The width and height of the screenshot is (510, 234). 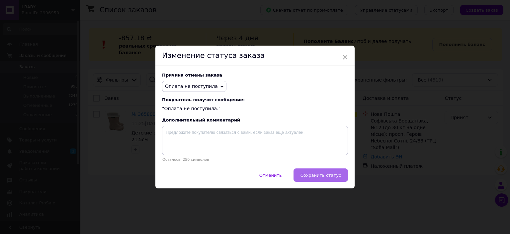 What do you see at coordinates (255, 75) in the screenshot?
I see `div: Причина отмены заказа` at bounding box center [255, 75].